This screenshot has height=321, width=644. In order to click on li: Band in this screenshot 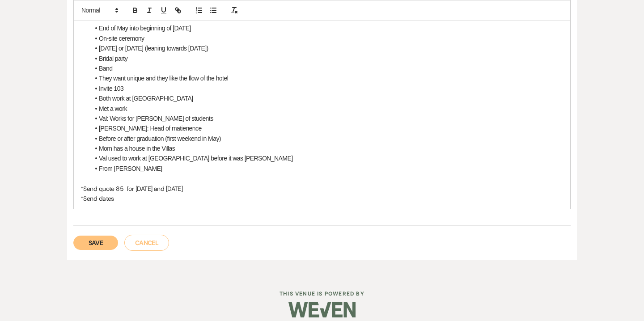, I will do `click(327, 68)`.